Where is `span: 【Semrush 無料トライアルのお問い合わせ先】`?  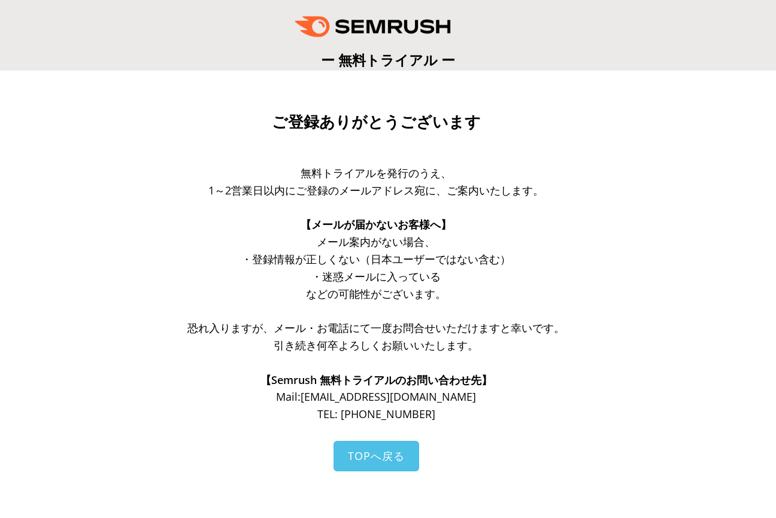
span: 【Semrush 無料トライアルのお問い合わせ先】 is located at coordinates (376, 380).